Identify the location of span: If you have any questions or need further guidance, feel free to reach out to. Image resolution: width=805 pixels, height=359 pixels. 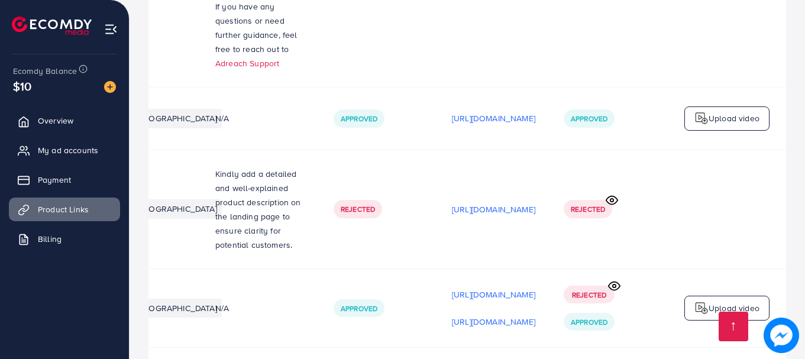
(256, 28).